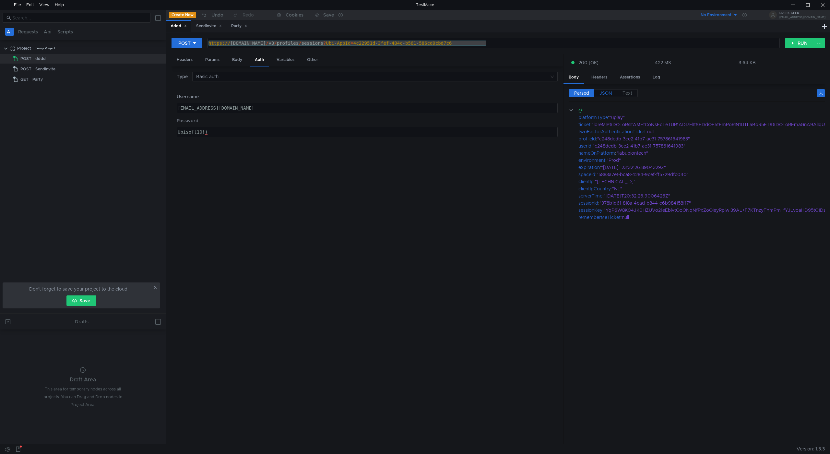 The width and height of the screenshot is (830, 454). I want to click on div: No Environment, so click(716, 15).